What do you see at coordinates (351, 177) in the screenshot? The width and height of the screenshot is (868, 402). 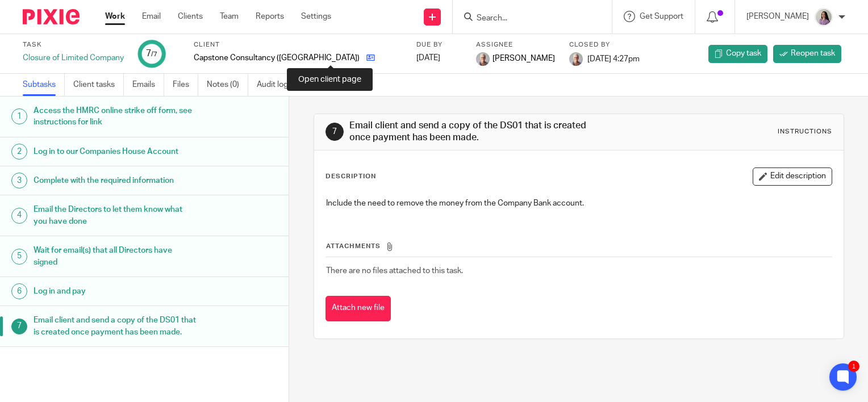 I see `p: Description` at bounding box center [351, 177].